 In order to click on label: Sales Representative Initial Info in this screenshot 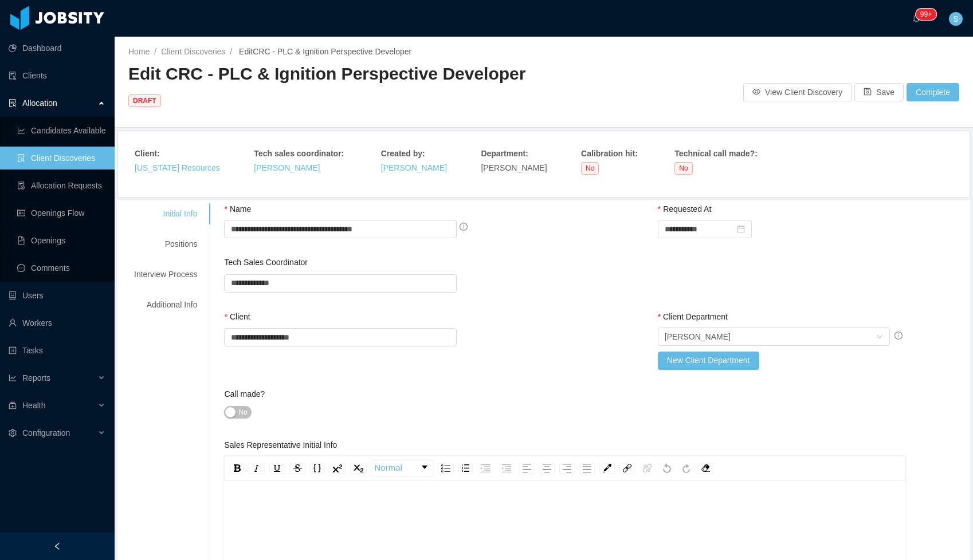, I will do `click(281, 446)`.